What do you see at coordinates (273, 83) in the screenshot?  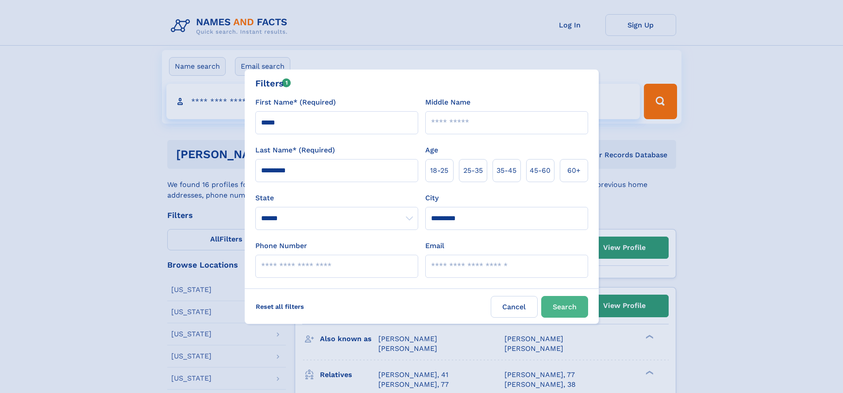 I see `div: Filters` at bounding box center [273, 83].